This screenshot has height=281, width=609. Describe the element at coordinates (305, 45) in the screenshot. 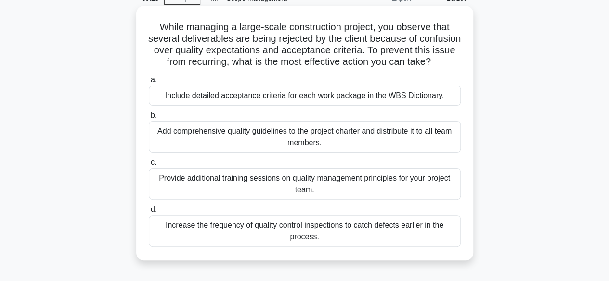

I see `h5: While managing a large-scale construction project, you observe that several deliverables are bein...` at that location.